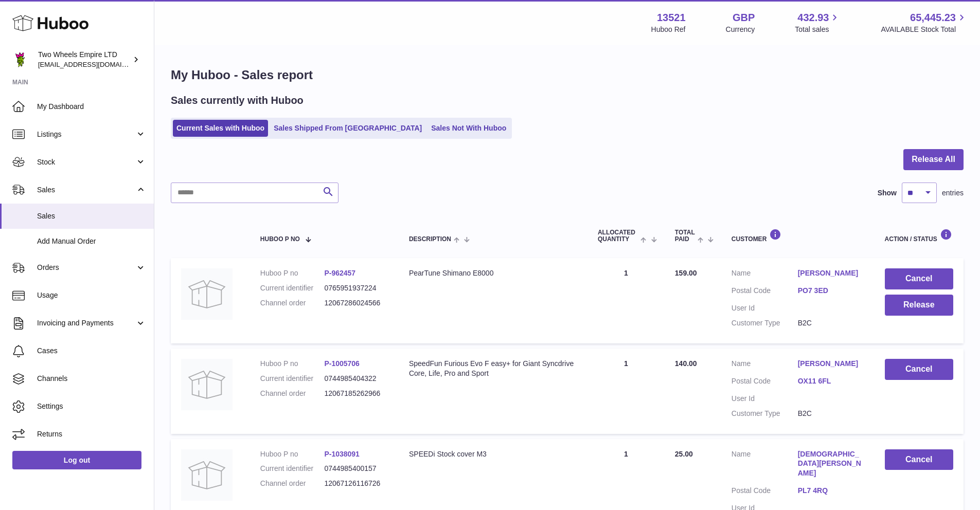  I want to click on div: SPEEDi Stock cover M3, so click(493, 454).